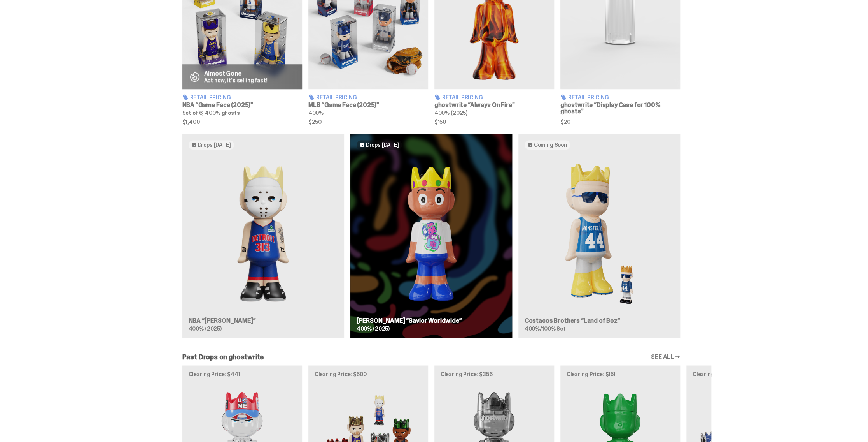 This screenshot has width=868, height=442. What do you see at coordinates (368, 121) in the screenshot?
I see `span: $250` at bounding box center [368, 121].